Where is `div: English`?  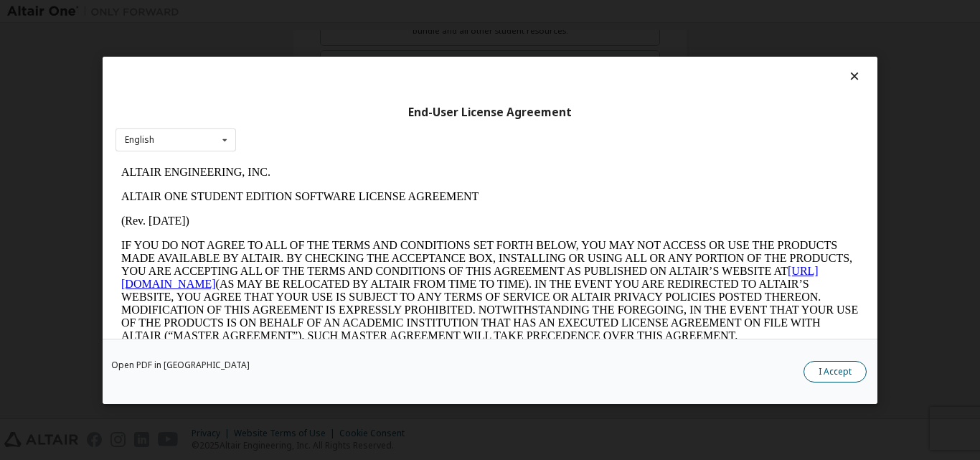
div: English is located at coordinates (139, 140).